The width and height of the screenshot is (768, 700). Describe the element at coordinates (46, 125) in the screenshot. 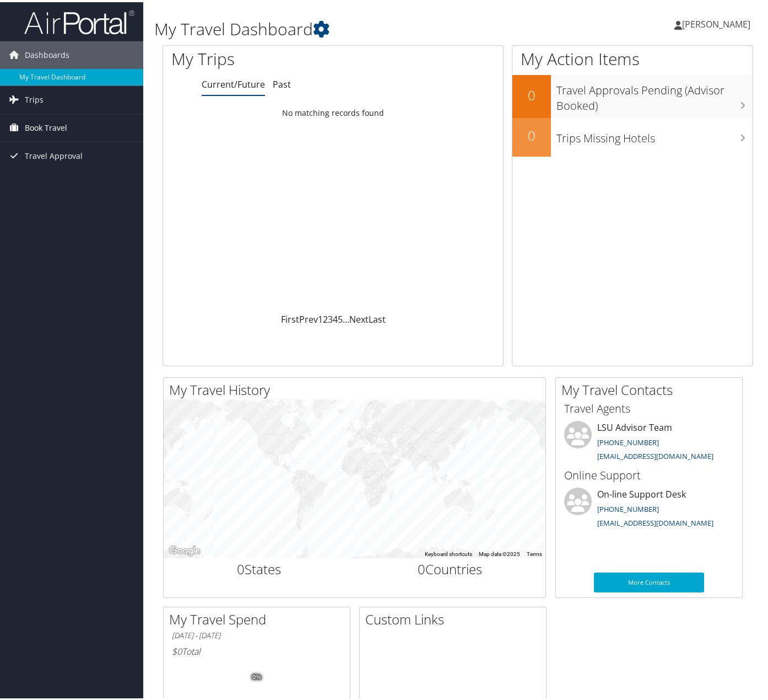

I see `span: Book Travel` at that location.